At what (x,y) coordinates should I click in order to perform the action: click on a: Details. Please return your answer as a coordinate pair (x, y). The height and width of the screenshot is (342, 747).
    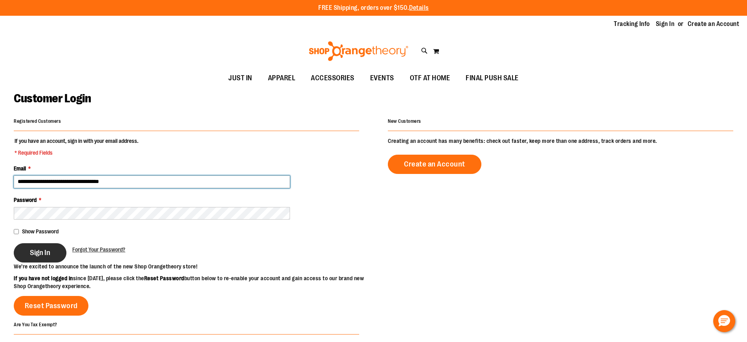
    Looking at the image, I should click on (419, 8).